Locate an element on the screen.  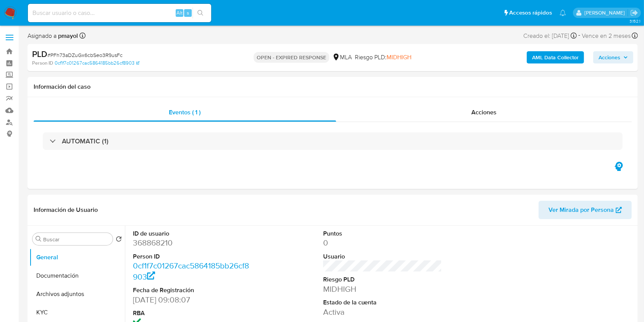
dt: Puntos is located at coordinates (383, 234).